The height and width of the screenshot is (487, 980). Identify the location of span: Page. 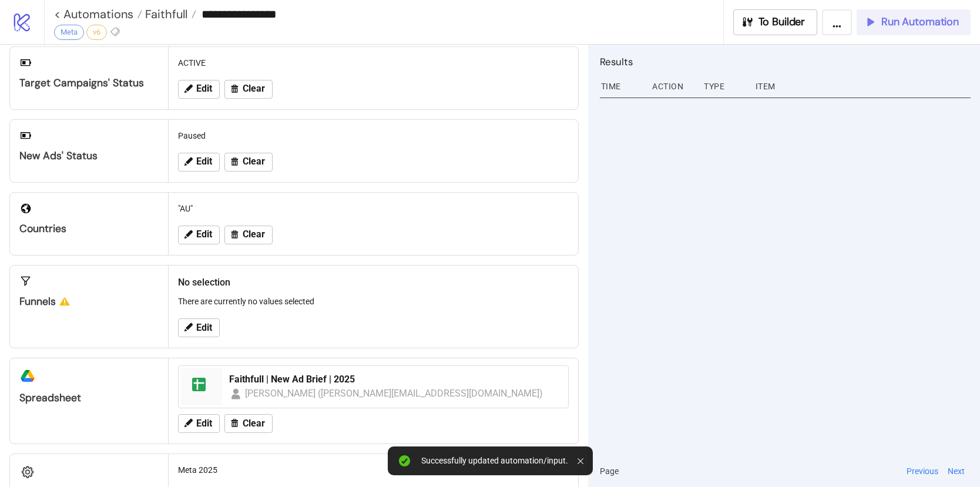
(610, 471).